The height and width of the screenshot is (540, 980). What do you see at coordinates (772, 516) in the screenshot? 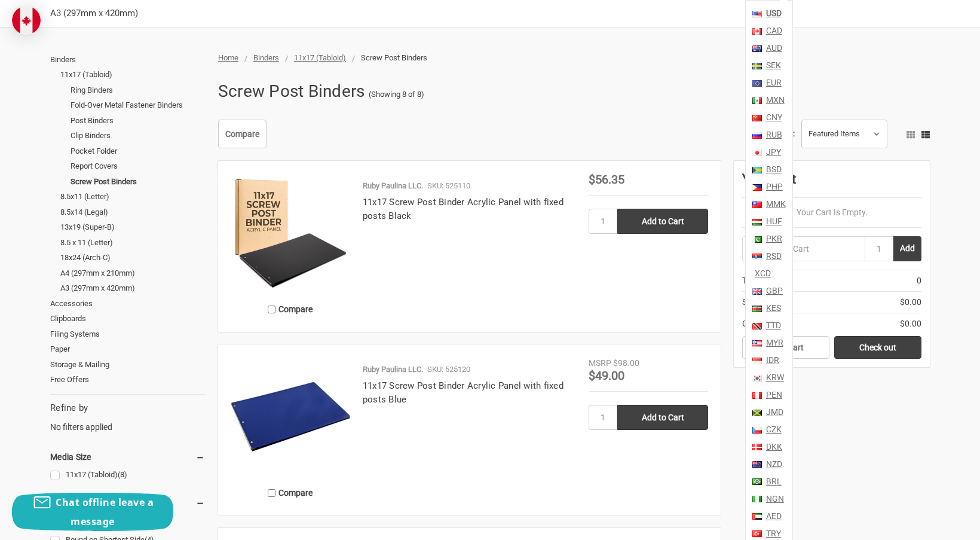
I see `a: AED` at bounding box center [772, 516].